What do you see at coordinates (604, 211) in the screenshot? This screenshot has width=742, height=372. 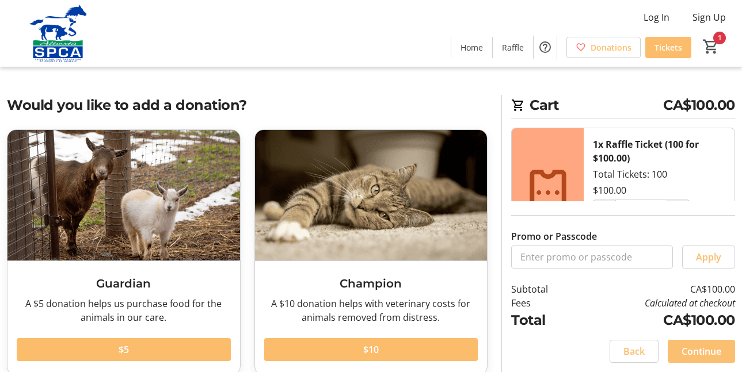 I see `button: Decrement by one` at bounding box center [604, 211].